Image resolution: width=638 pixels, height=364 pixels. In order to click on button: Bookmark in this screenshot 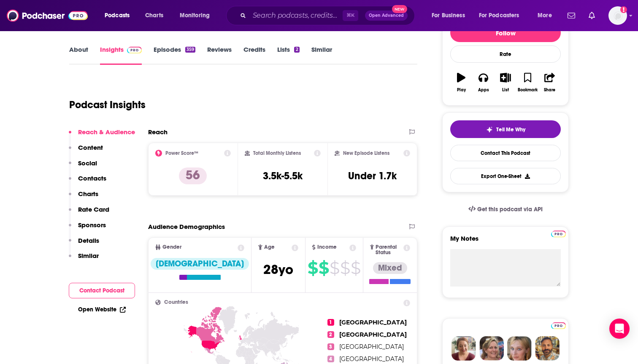, I will do `click(527, 83)`.